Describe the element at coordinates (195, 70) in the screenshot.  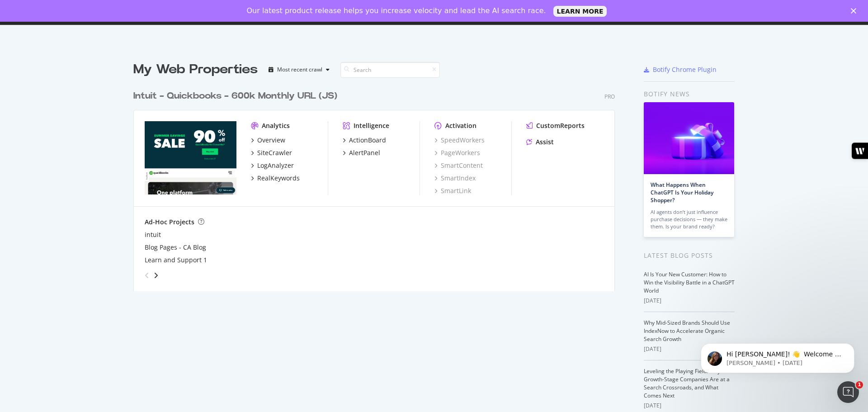
I see `div: My Web Properties` at that location.